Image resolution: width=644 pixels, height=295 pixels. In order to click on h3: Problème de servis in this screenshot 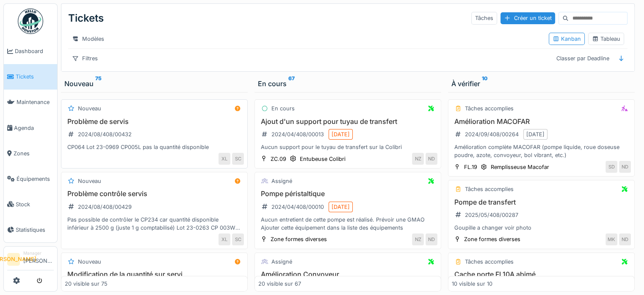, I will do `click(154, 122)`.